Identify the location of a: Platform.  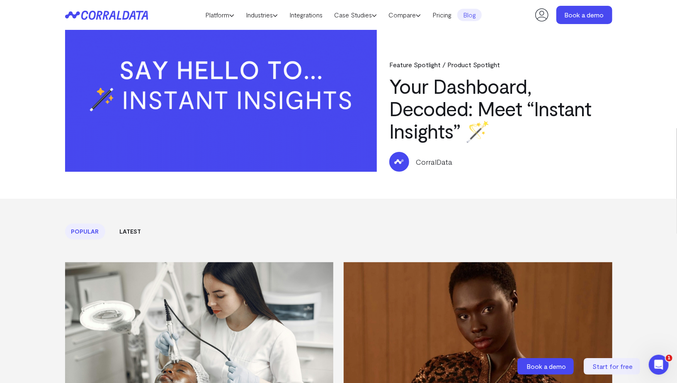
(220, 15).